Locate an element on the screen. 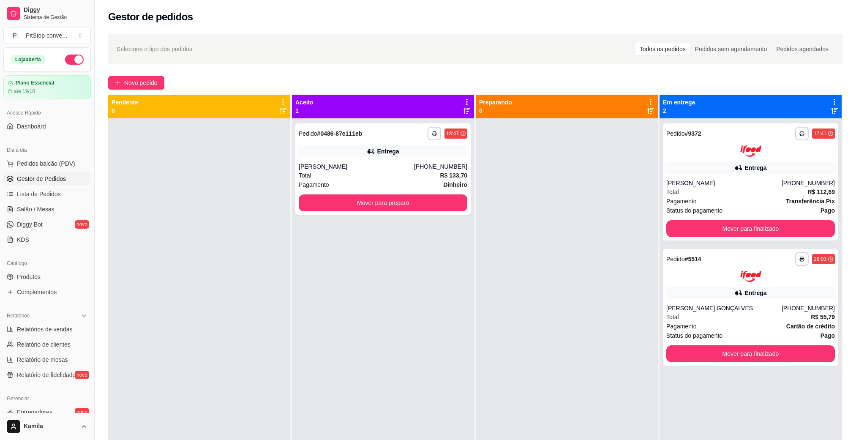 This screenshot has height=440, width=856. span: Relatórios is located at coordinates (18, 316).